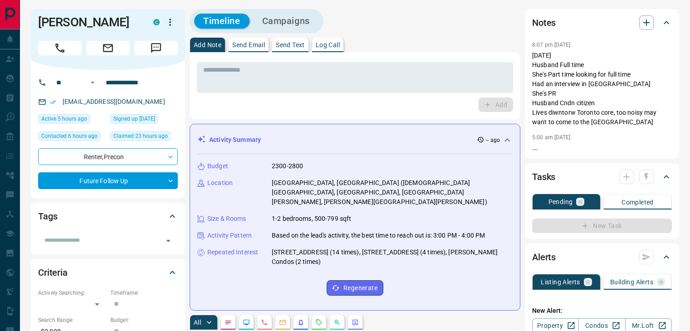 This screenshot has height=331, width=690. What do you see at coordinates (283, 323) in the screenshot?
I see `svg: Emails` at bounding box center [283, 323].